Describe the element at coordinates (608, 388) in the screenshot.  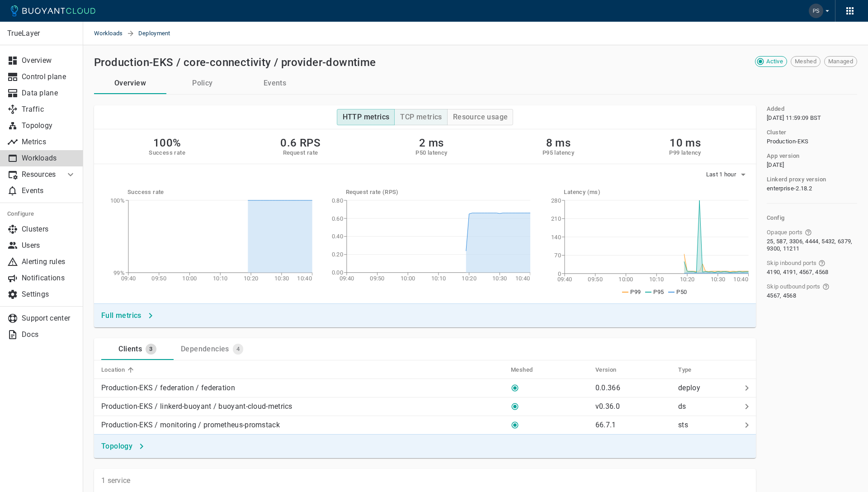
I see `p: 0.0.366` at that location.